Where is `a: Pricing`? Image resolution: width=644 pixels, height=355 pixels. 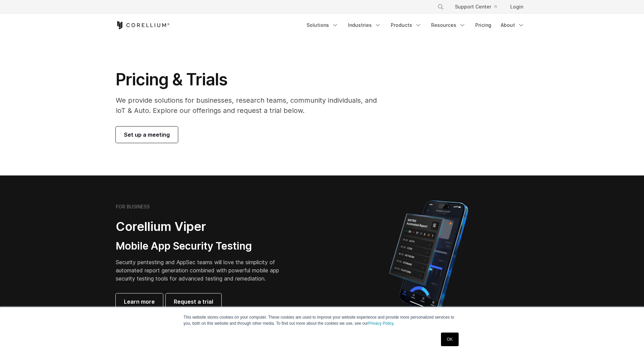
a: Pricing is located at coordinates (483, 25).